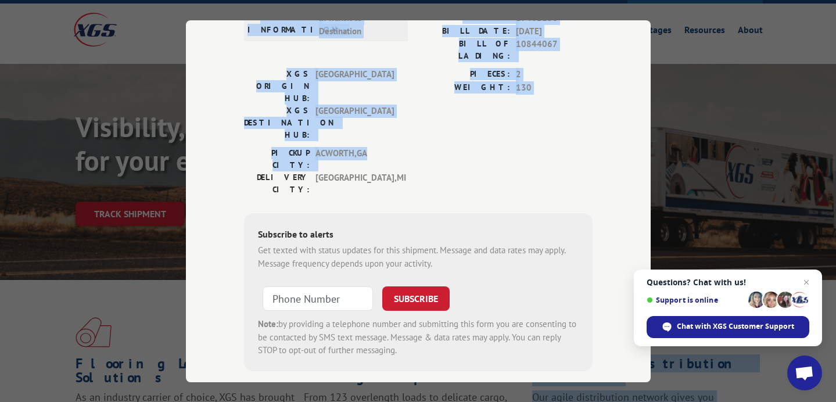 Image resolution: width=836 pixels, height=402 pixels. Describe the element at coordinates (728, 282) in the screenshot. I see `span: Questions? Chat with us!` at that location.